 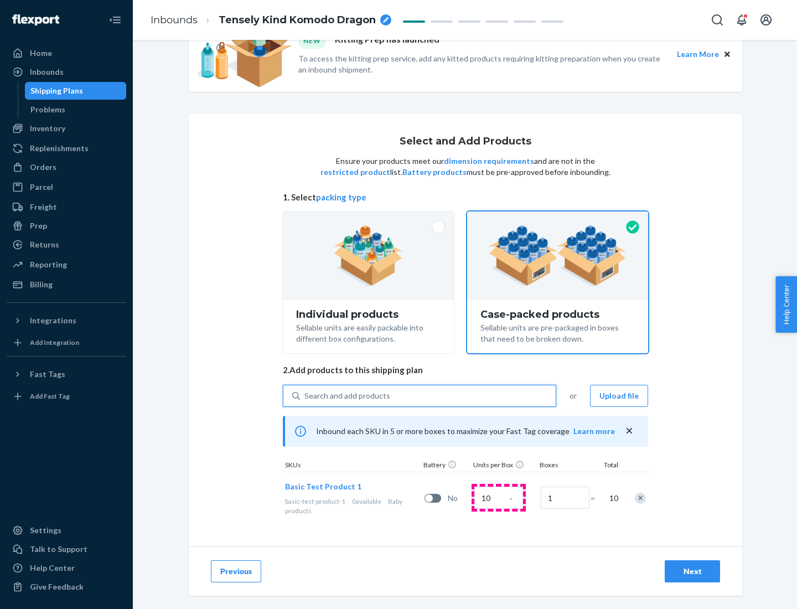 I want to click on div: Battery, so click(x=446, y=465).